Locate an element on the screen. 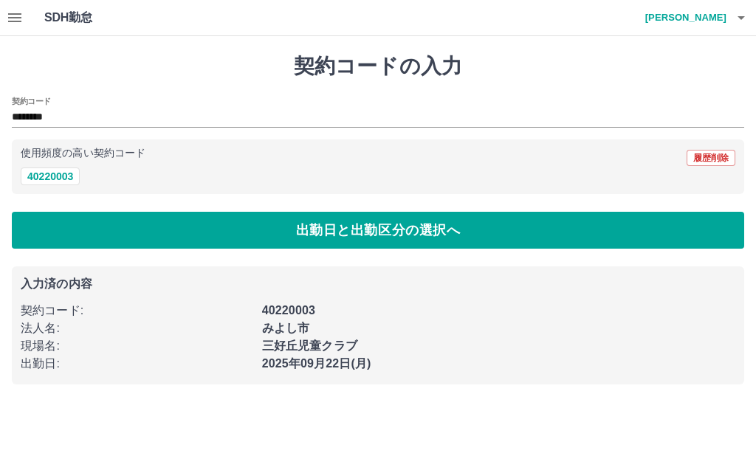 The height and width of the screenshot is (470, 756). p: 入力済の内容 is located at coordinates (378, 284).